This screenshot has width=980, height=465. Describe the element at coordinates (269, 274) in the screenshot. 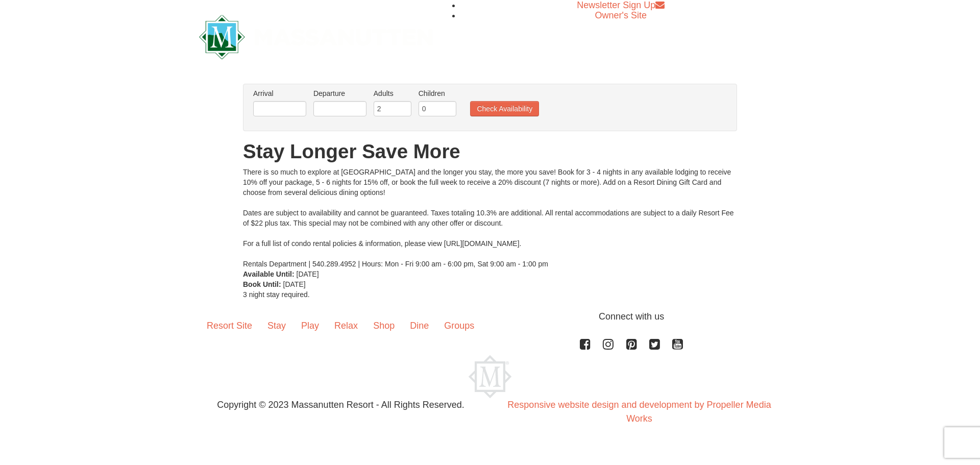

I see `strong: Available Until:` at that location.